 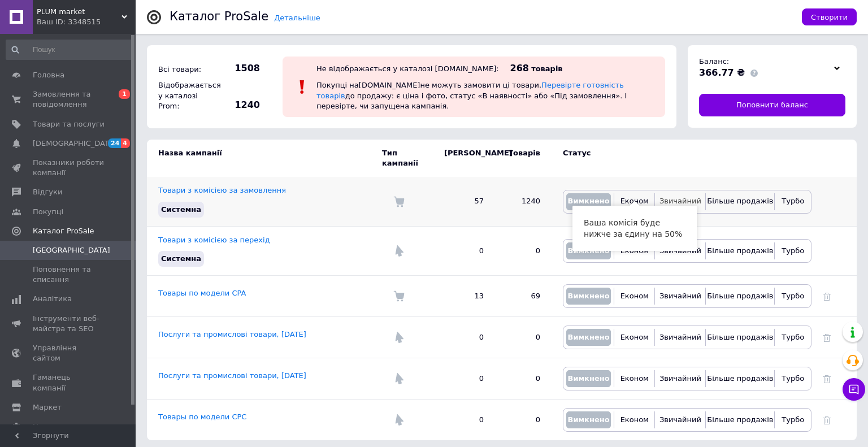 I want to click on span: Управління сайтом, so click(x=69, y=354).